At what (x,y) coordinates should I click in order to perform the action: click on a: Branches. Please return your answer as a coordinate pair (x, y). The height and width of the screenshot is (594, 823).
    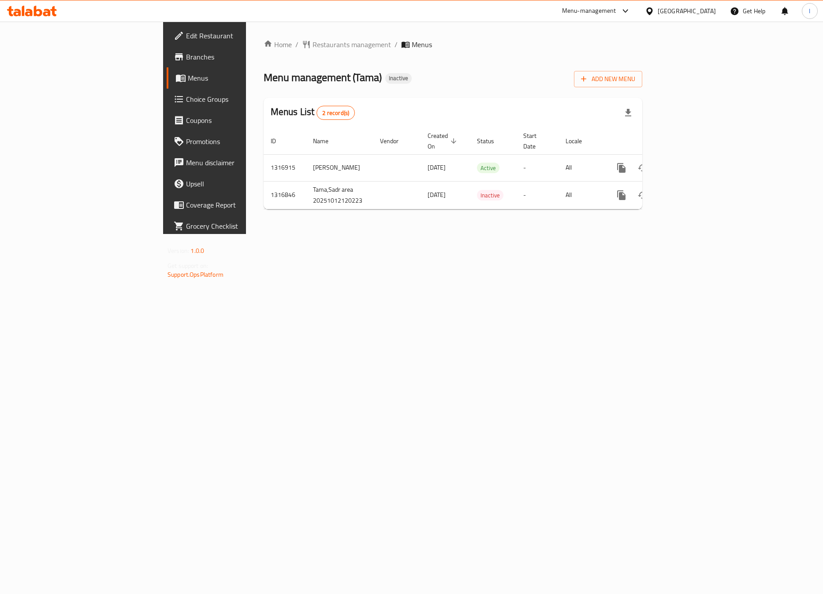
    Looking at the image, I should click on (234, 57).